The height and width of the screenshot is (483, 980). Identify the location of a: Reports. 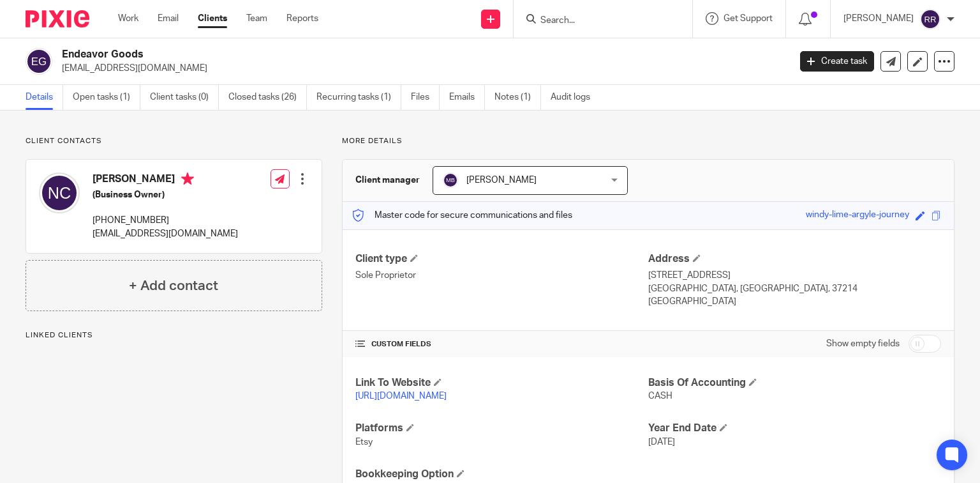
(303, 19).